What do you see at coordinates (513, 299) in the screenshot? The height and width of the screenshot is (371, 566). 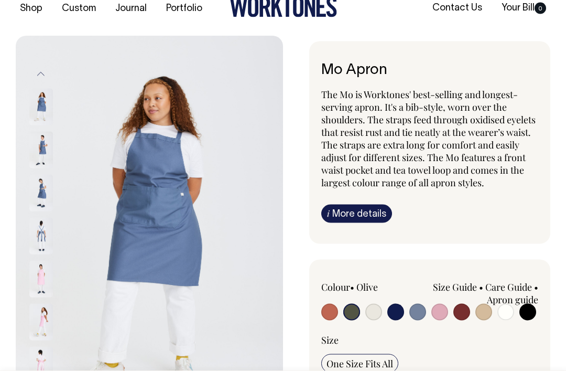 I see `a: Apron guide` at bounding box center [513, 299].